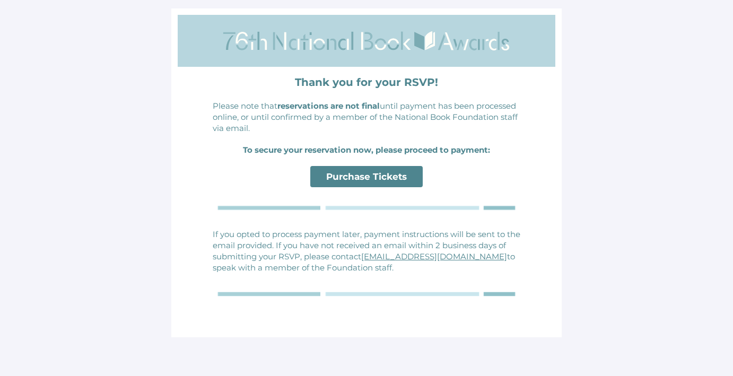  Describe the element at coordinates (366, 177) in the screenshot. I see `a: Purchase Tickets` at that location.